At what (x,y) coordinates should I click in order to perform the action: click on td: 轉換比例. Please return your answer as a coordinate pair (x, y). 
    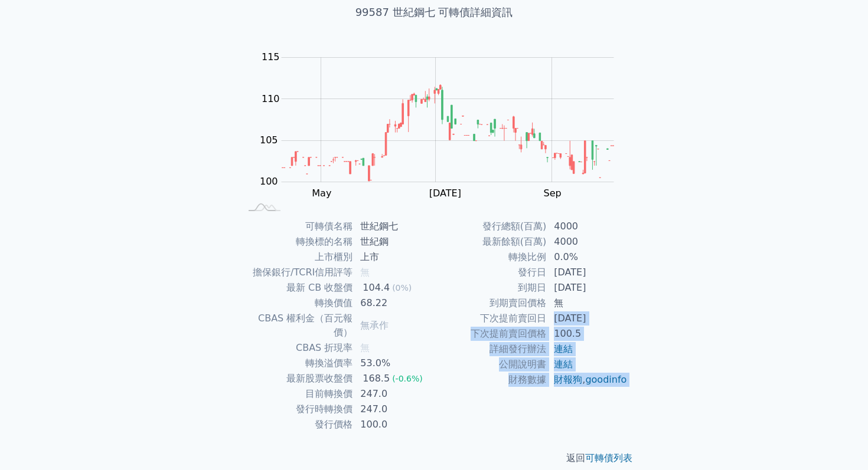
    Looking at the image, I should click on (490, 257).